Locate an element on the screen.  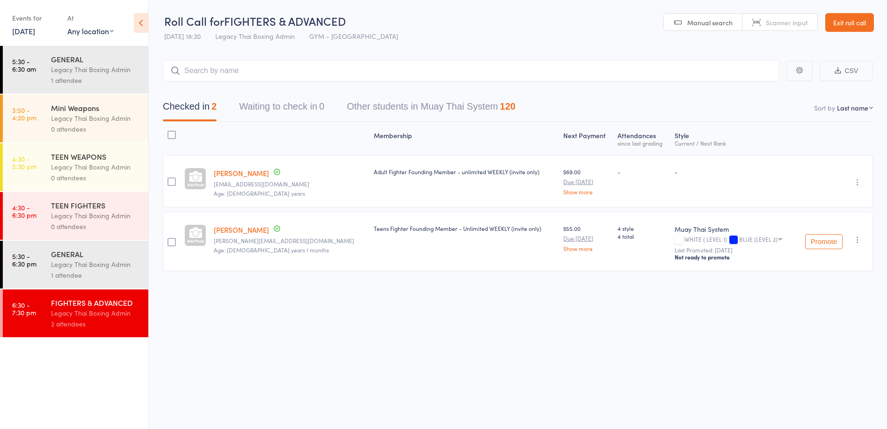
div: Last name is located at coordinates (853, 108).